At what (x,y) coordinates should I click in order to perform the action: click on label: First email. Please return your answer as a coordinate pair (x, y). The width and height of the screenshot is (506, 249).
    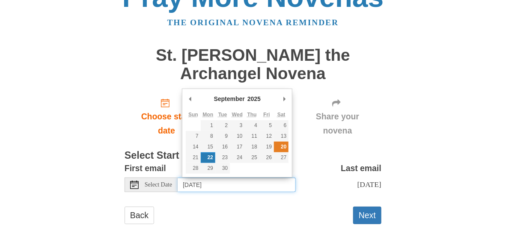
    Looking at the image, I should click on (145, 168).